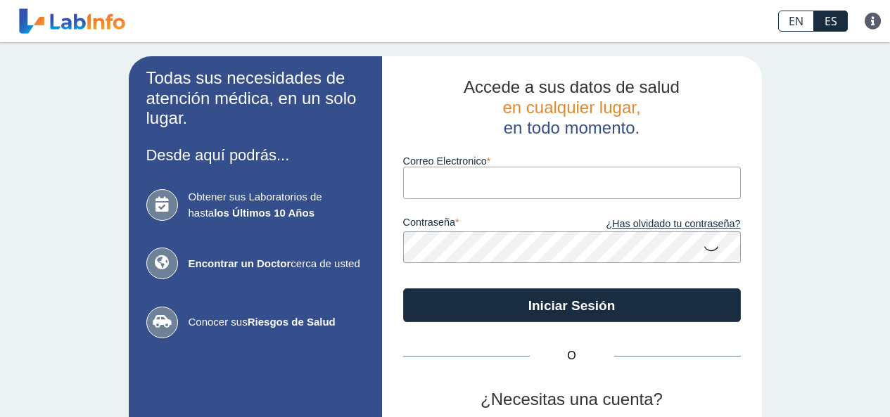 Image resolution: width=890 pixels, height=417 pixels. What do you see at coordinates (277, 264) in the screenshot?
I see `span: cerca de usted` at bounding box center [277, 264].